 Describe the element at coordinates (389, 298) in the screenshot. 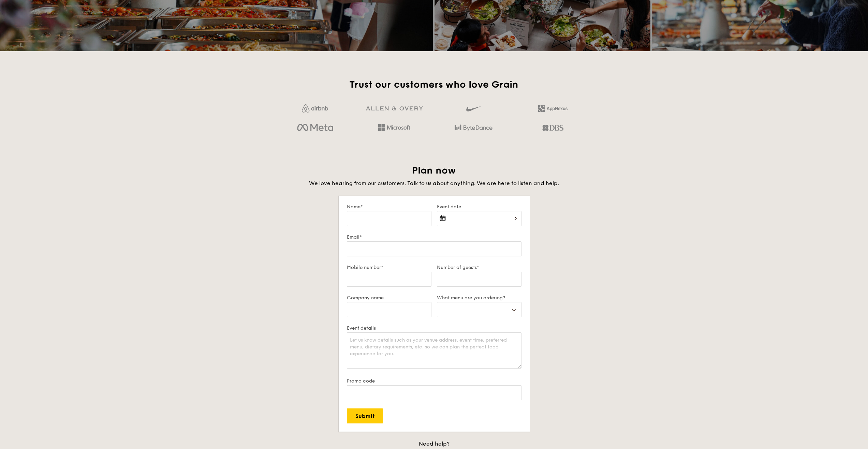

I see `label: Company name` at that location.